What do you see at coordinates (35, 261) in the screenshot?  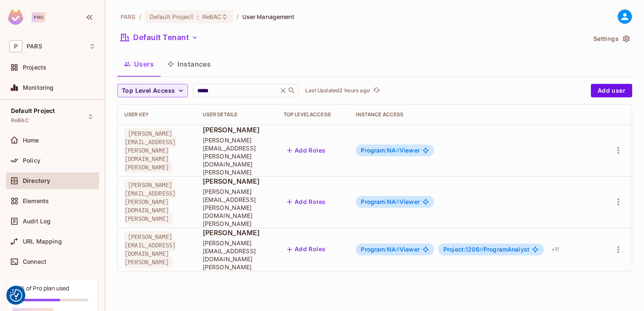 I see `span: Connect` at bounding box center [35, 261].